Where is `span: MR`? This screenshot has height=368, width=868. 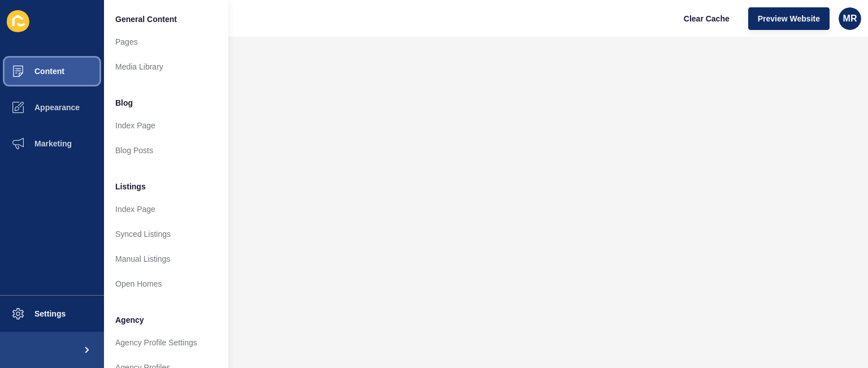
span: MR is located at coordinates (850, 19).